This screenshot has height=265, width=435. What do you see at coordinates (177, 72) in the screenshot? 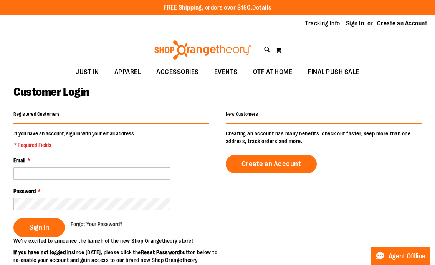
I see `span: ACCESSORIES` at bounding box center [177, 72].